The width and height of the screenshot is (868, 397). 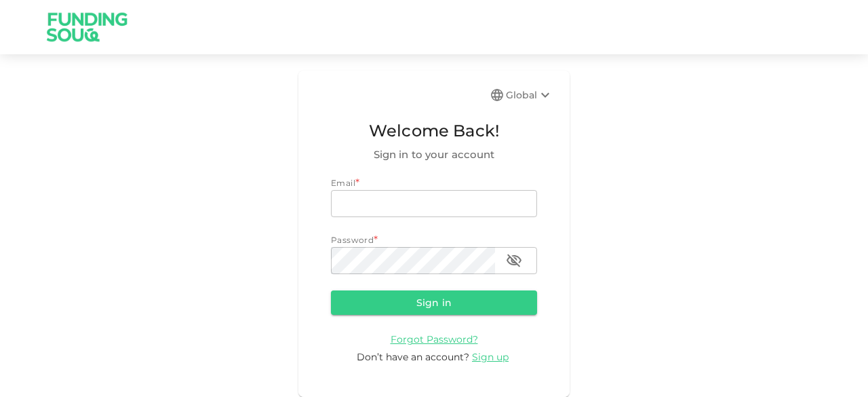 I want to click on div: email, so click(x=434, y=204).